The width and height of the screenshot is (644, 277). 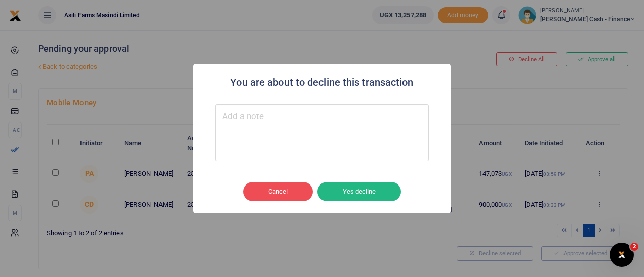 I want to click on span: 2, so click(x=635, y=247).